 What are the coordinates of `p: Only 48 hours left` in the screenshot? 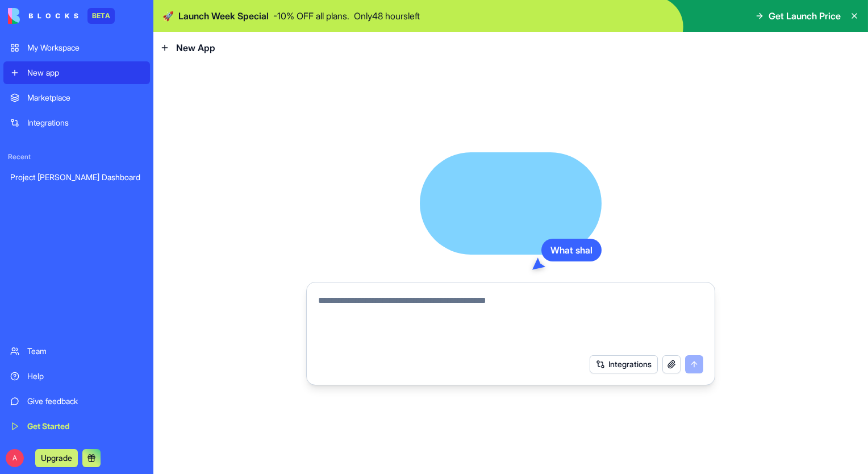 It's located at (387, 16).